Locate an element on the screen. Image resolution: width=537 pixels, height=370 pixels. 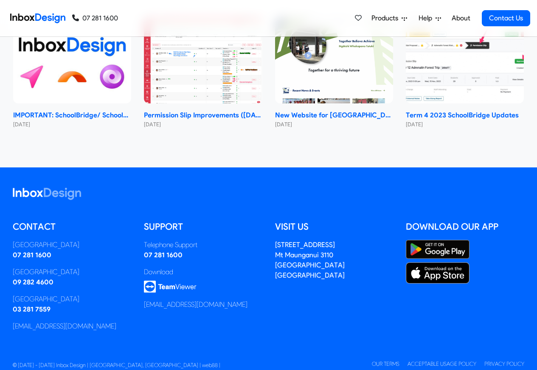
img: New Website for Whangaparāoa College is located at coordinates (334, 59).